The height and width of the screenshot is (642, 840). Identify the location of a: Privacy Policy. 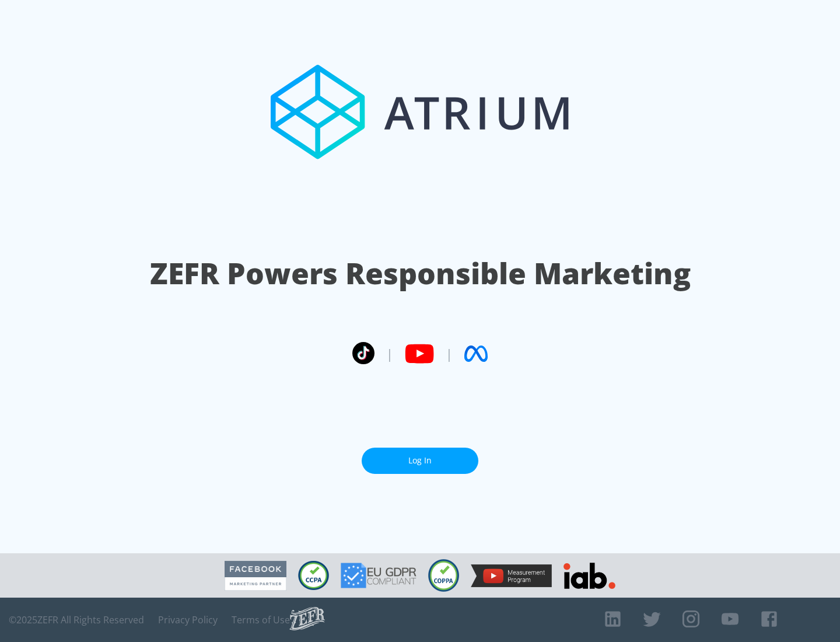
(187, 620).